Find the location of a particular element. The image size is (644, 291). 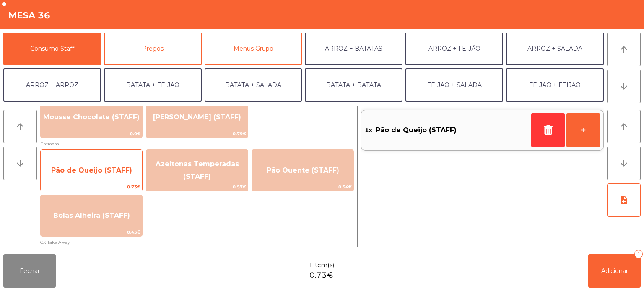

span: 0.45€ is located at coordinates (91, 232).